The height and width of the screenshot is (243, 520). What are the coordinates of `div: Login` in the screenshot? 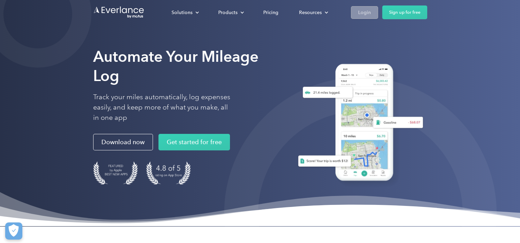 It's located at (364, 12).